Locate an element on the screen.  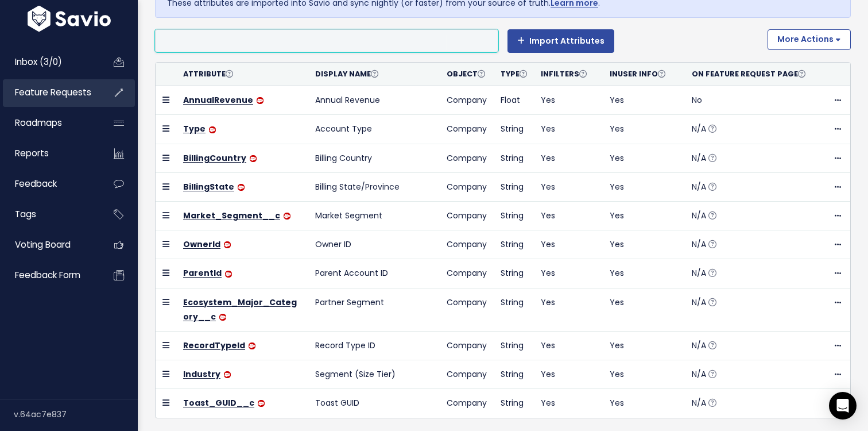
a: RecordTypeId is located at coordinates (214, 345).